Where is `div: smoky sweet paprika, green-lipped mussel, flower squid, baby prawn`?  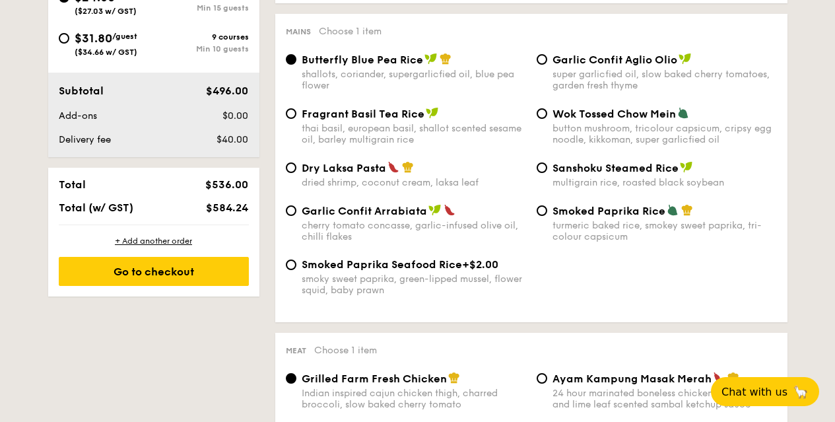
div: smoky sweet paprika, green-lipped mussel, flower squid, baby prawn is located at coordinates (414, 285).